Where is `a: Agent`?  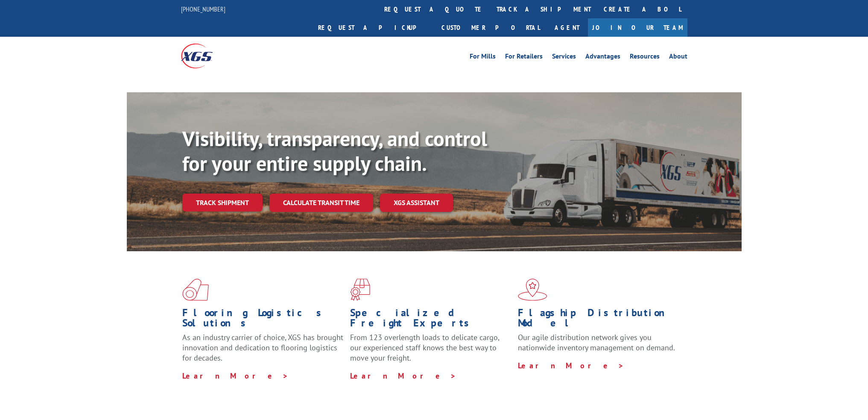
a: Agent is located at coordinates (567, 28).